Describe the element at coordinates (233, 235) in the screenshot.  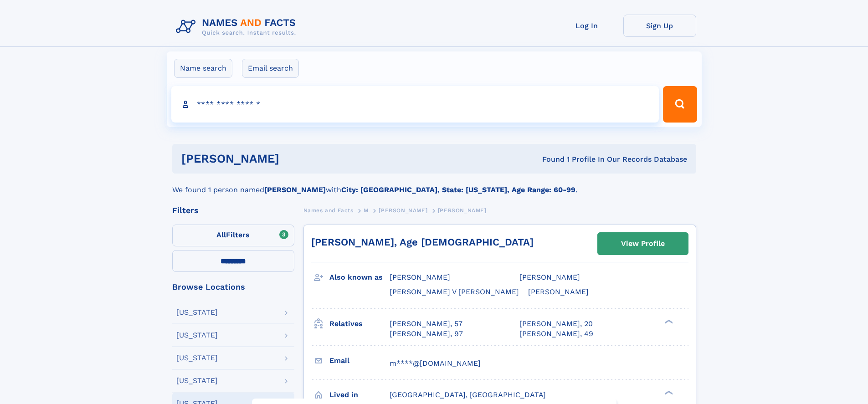
I see `label: Filters` at that location.